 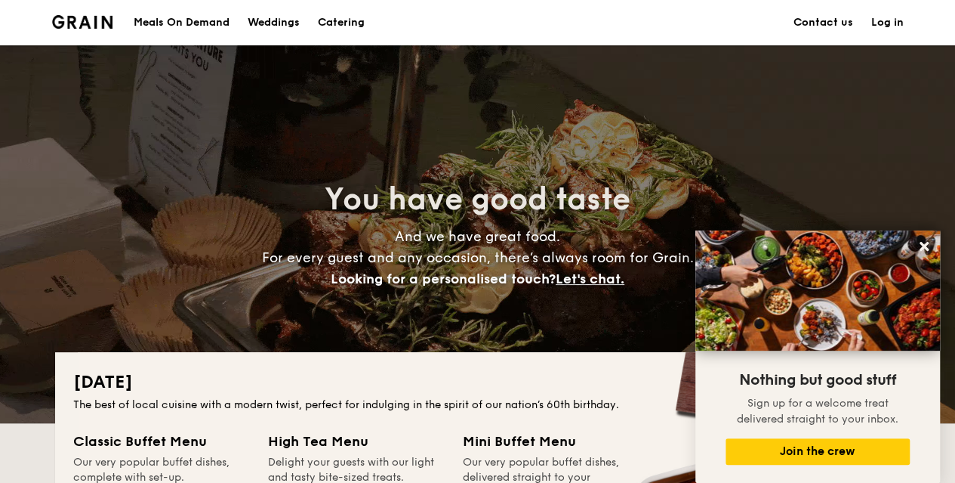 I want to click on span: You have good taste, so click(x=477, y=199).